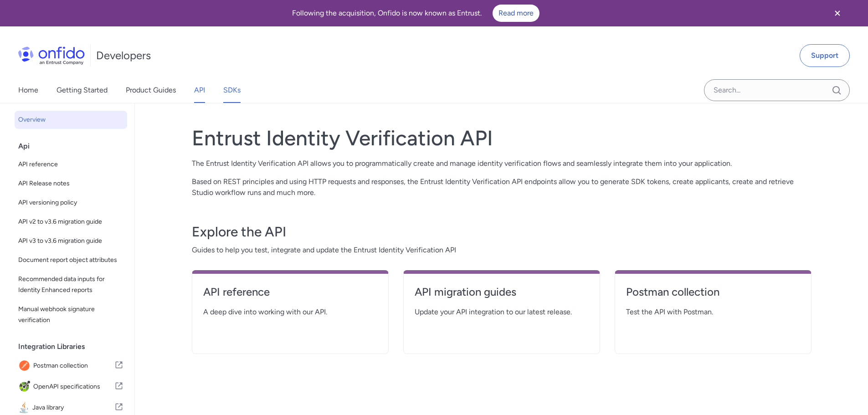 Image resolution: width=868 pixels, height=415 pixels. Describe the element at coordinates (28, 91) in the screenshot. I see `a: Home` at that location.